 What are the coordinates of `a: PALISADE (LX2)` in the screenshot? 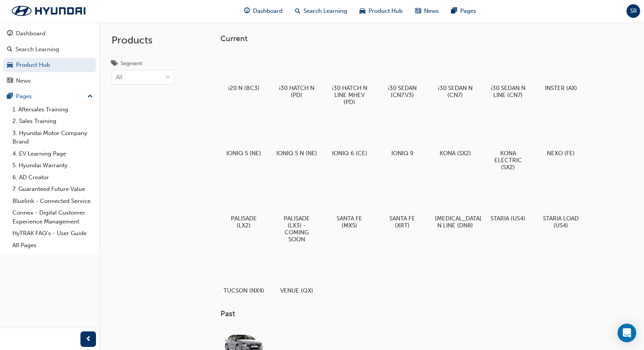 It's located at (244, 206).